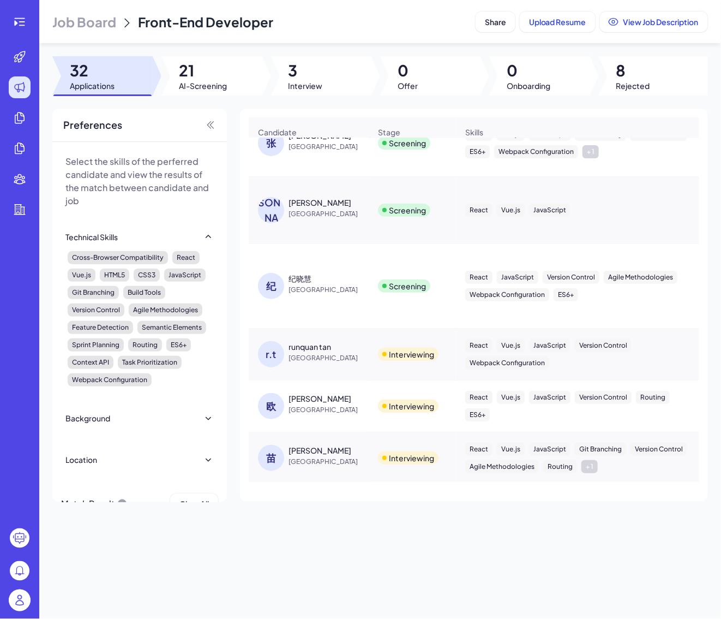 The image size is (721, 619). Describe the element at coordinates (81, 459) in the screenshot. I see `div: Location` at that location.